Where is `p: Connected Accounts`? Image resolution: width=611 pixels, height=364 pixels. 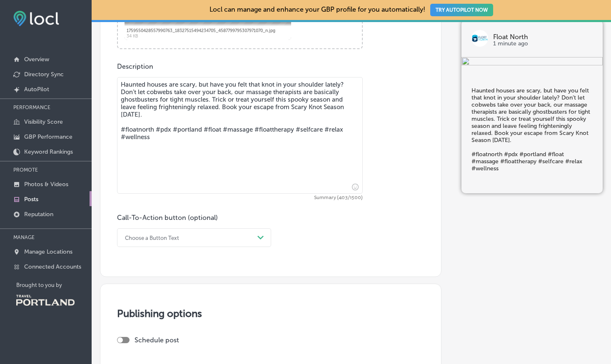
p: Connected Accounts is located at coordinates (53, 267).